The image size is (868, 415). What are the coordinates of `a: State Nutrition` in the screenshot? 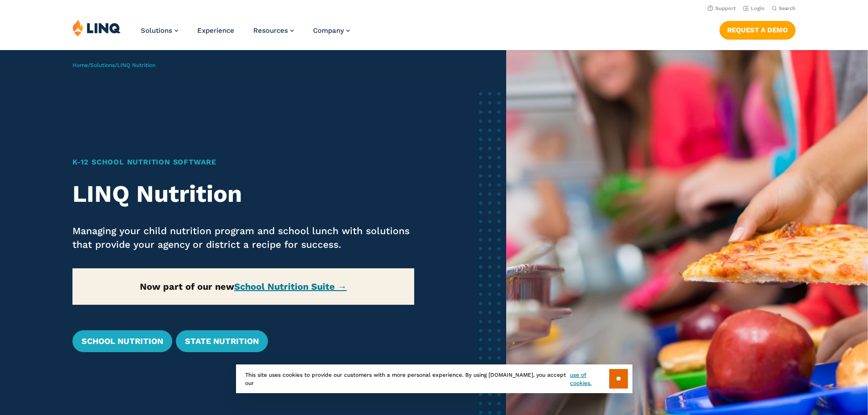 It's located at (222, 341).